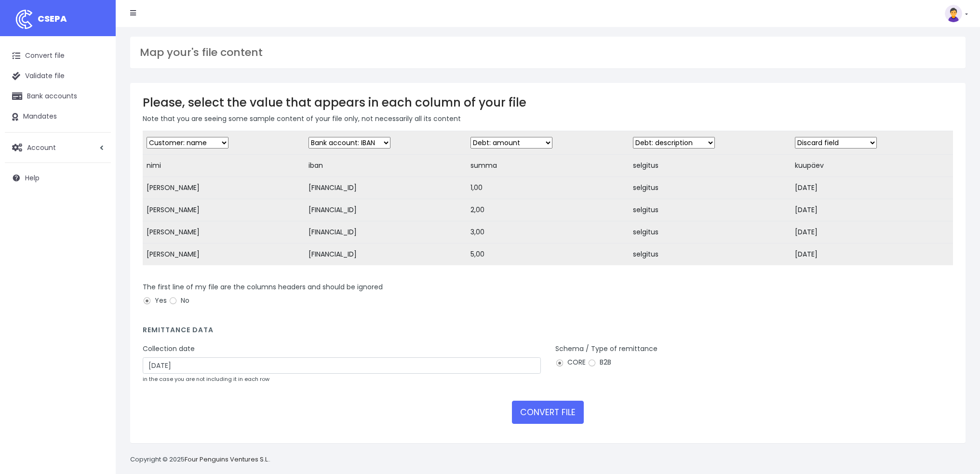  I want to click on label: CORE, so click(570, 362).